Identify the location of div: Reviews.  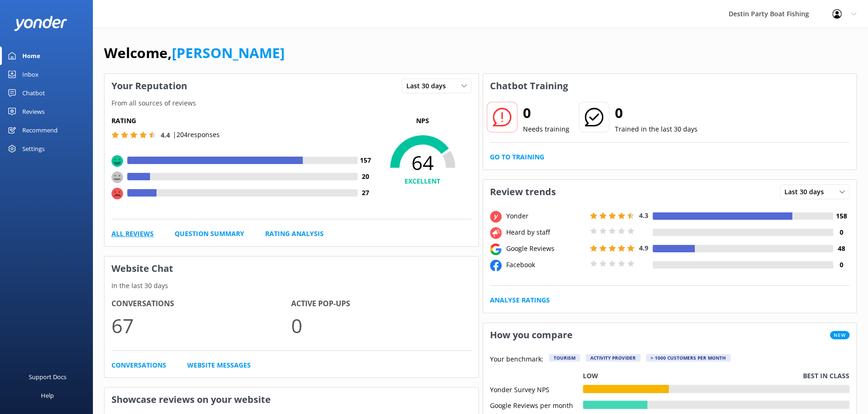
(34, 112).